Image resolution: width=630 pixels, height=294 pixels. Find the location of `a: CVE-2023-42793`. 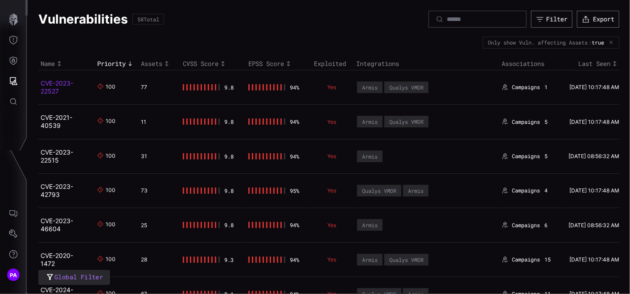

a: CVE-2023-42793 is located at coordinates (57, 190).